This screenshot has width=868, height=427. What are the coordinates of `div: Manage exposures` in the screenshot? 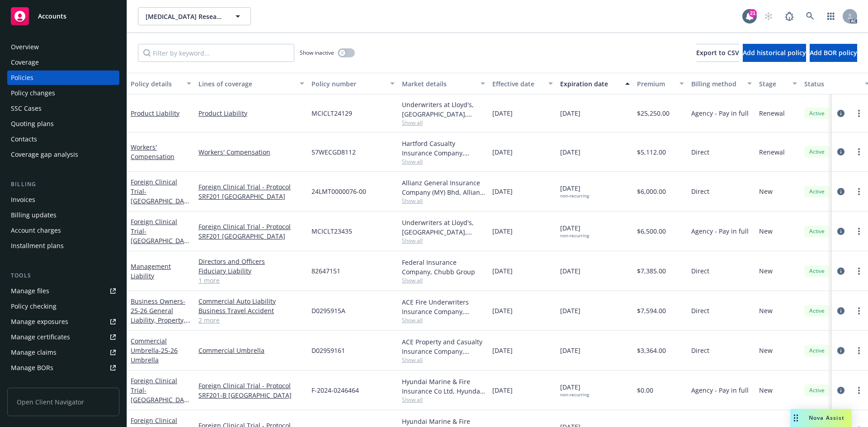 It's located at (39, 321).